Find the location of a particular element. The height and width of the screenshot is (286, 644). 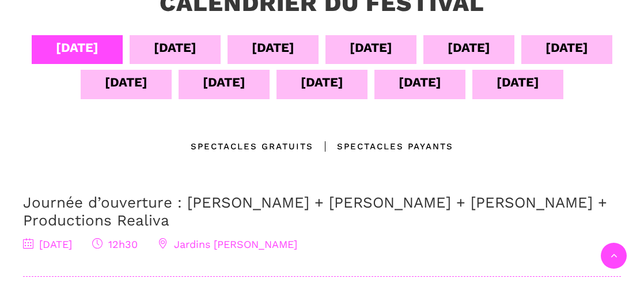

div: Spectacles Payants is located at coordinates (383, 146).